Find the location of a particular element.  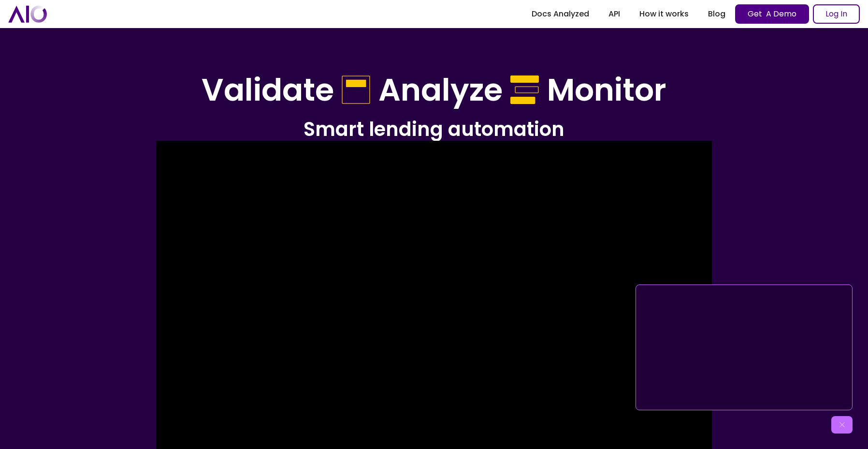

a: Log In is located at coordinates (836, 14).